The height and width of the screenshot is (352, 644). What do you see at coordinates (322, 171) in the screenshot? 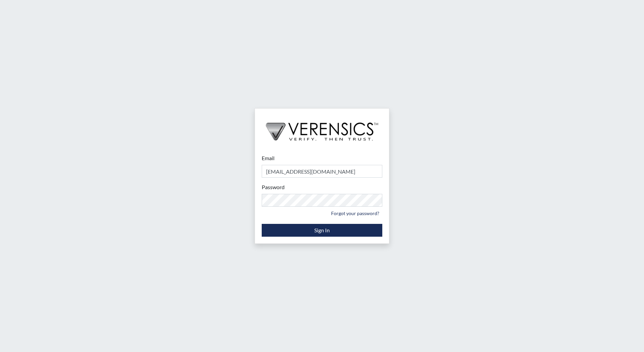
I see `input: Email` at bounding box center [322, 171].